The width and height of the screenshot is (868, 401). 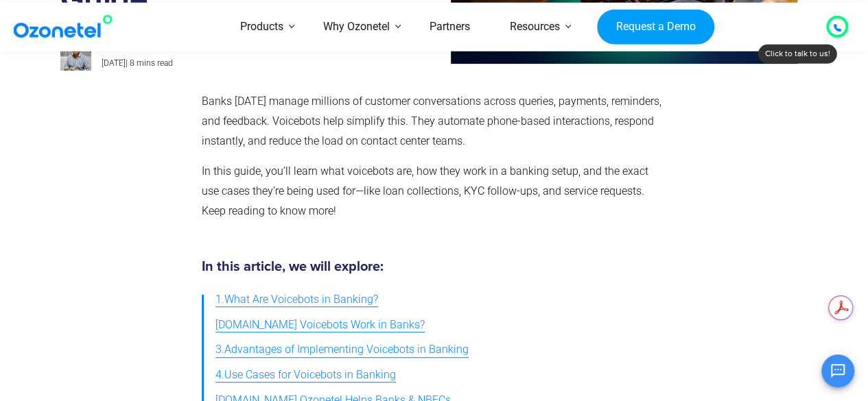 What do you see at coordinates (432, 267) in the screenshot?
I see `h5: In this article, we will explore:` at bounding box center [432, 267].